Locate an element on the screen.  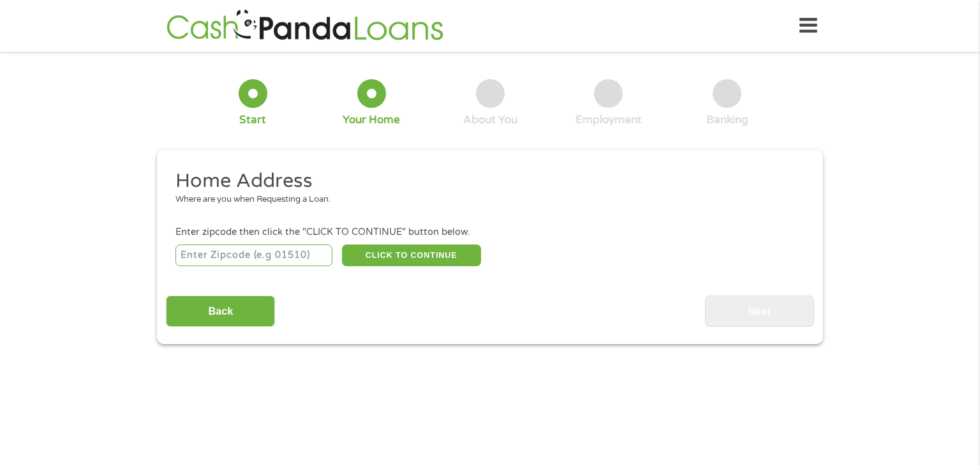
div: Employment is located at coordinates (609, 120).